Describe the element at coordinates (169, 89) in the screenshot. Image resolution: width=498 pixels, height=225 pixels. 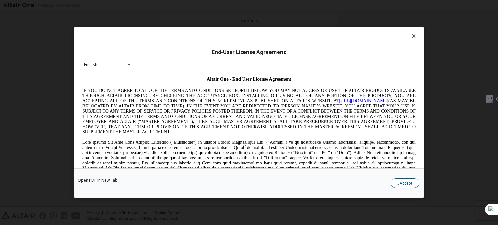
I see `span: Lore Ipsumd Sit Ame Cons Adipisc Elitseddo (“Eiusmodte”) in utlabor Etdolo Magnaaliqua Eni. (“Adm...` at that location.